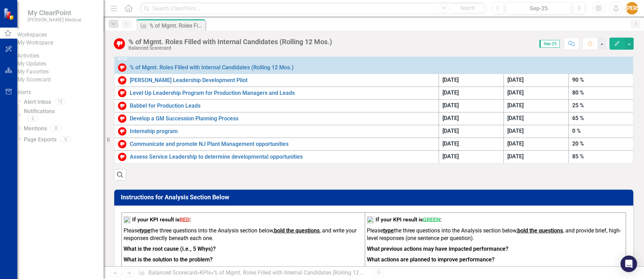 Image resolution: width=644 pixels, height=279 pixels. I want to click on div: Balanced Scorecard, so click(230, 48).